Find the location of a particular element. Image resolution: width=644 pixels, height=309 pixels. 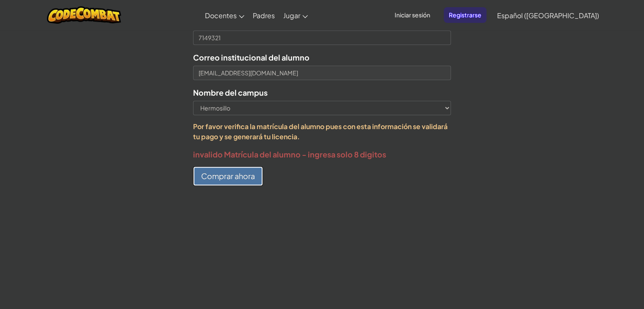

a: Jugar is located at coordinates (295, 15).